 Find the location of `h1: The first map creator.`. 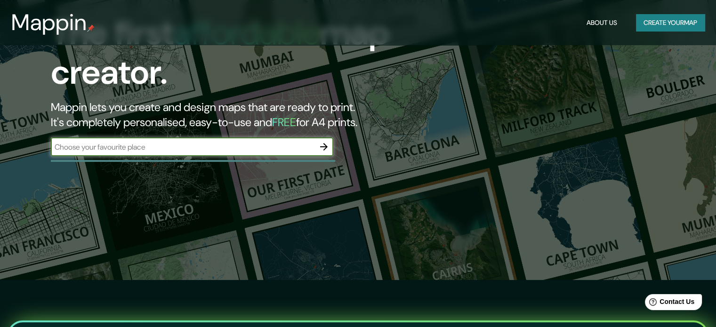

h1: The first map creator. is located at coordinates (230, 57).